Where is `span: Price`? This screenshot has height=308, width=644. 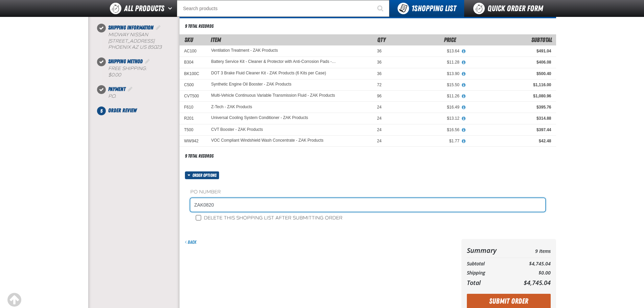
span: Price is located at coordinates (450, 39).